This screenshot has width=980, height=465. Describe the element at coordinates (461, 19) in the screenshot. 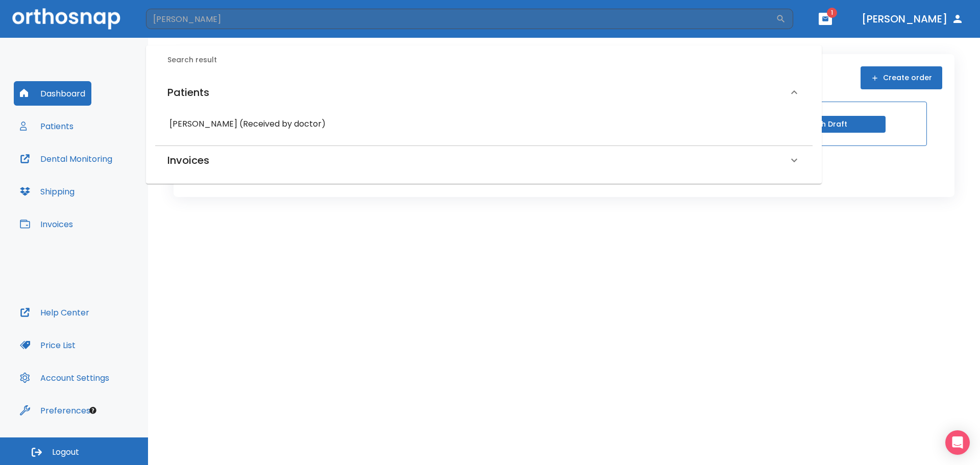

I see `input: Search by Patient Name or Case #` at that location.